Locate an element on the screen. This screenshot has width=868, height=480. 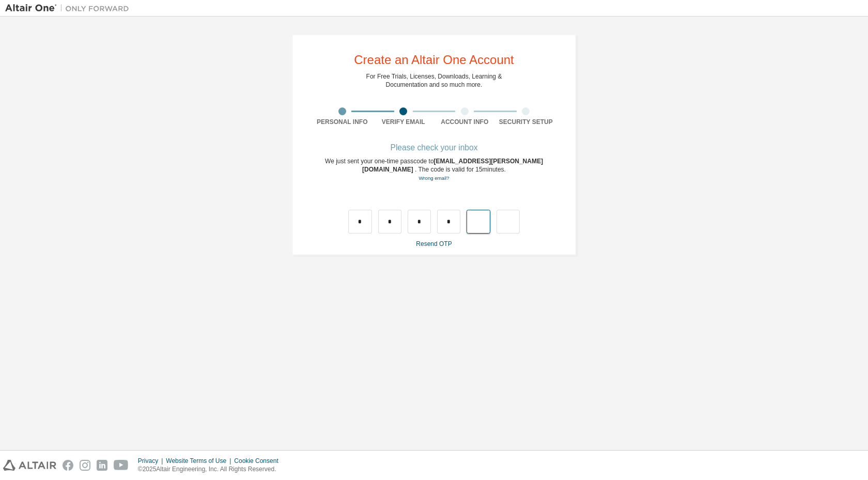
div: We just sent your one-time passcode to . The code is valid for 15 minutes. is located at coordinates (434, 170).